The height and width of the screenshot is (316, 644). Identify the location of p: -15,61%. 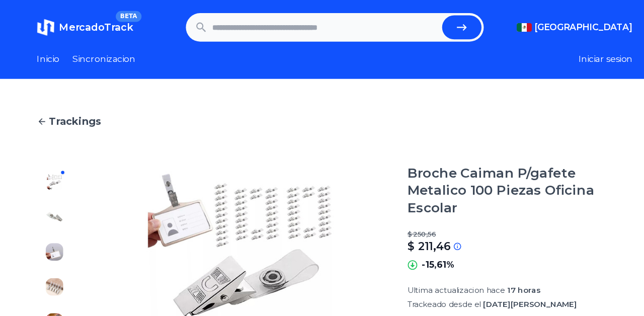
(417, 243).